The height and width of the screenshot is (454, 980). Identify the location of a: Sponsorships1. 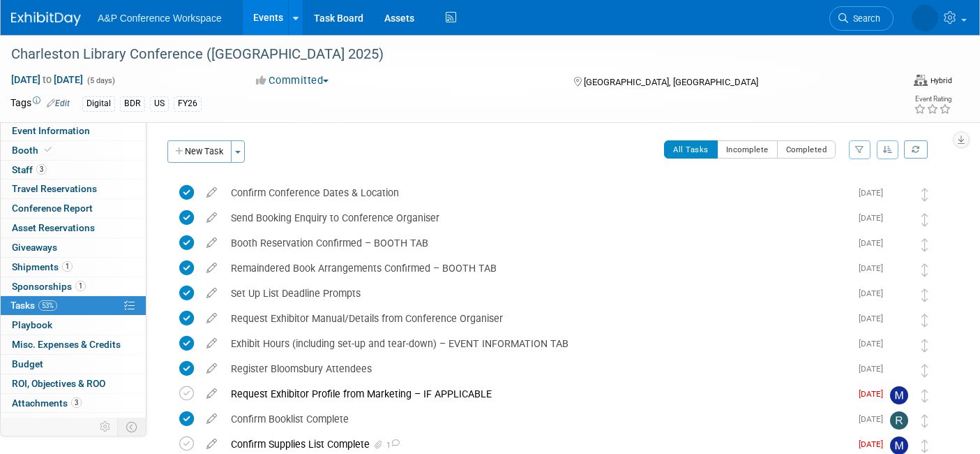
(73, 286).